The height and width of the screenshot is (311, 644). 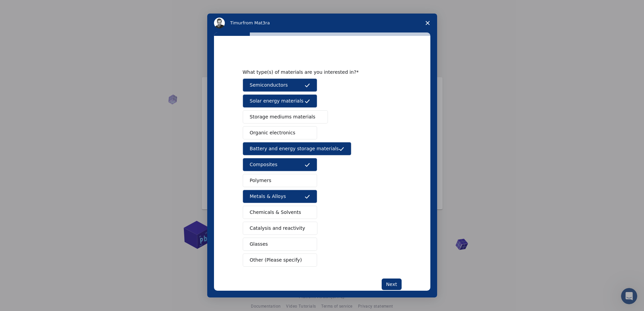 What do you see at coordinates (276, 212) in the screenshot?
I see `span: Chemicals & Solvents` at bounding box center [276, 212].